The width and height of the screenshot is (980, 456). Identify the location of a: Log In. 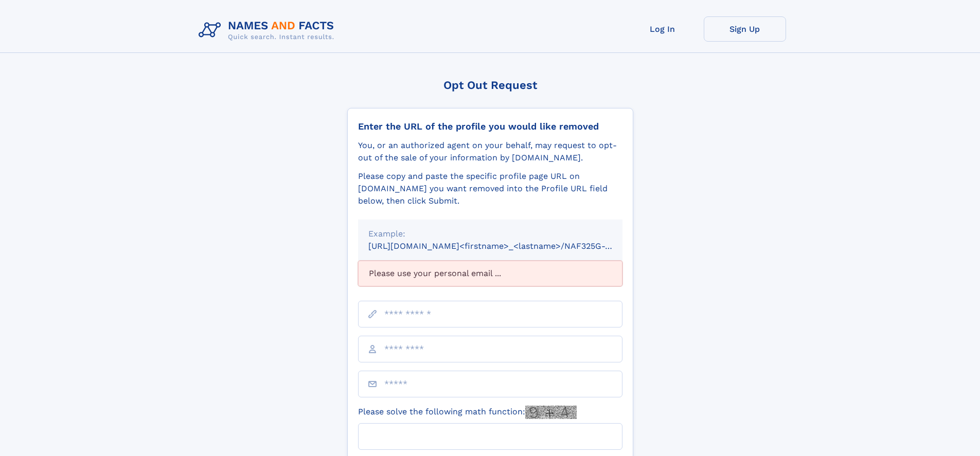
(663, 29).